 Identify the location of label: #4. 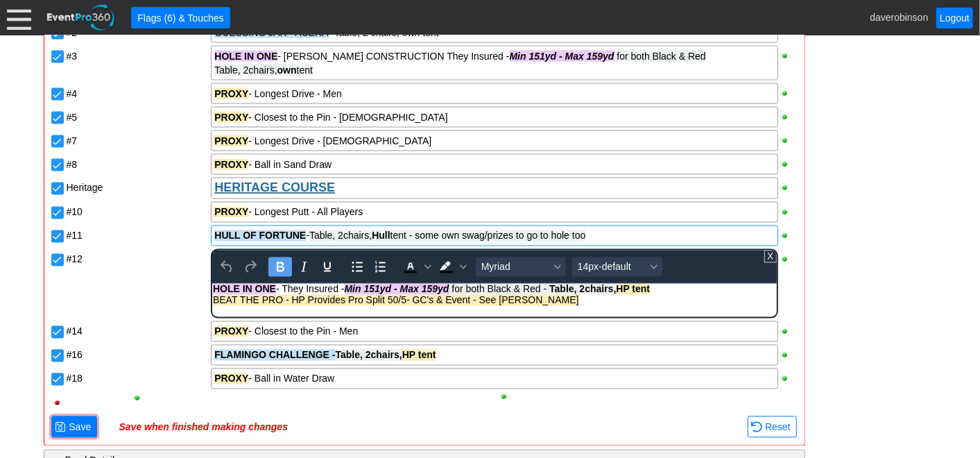
(73, 94).